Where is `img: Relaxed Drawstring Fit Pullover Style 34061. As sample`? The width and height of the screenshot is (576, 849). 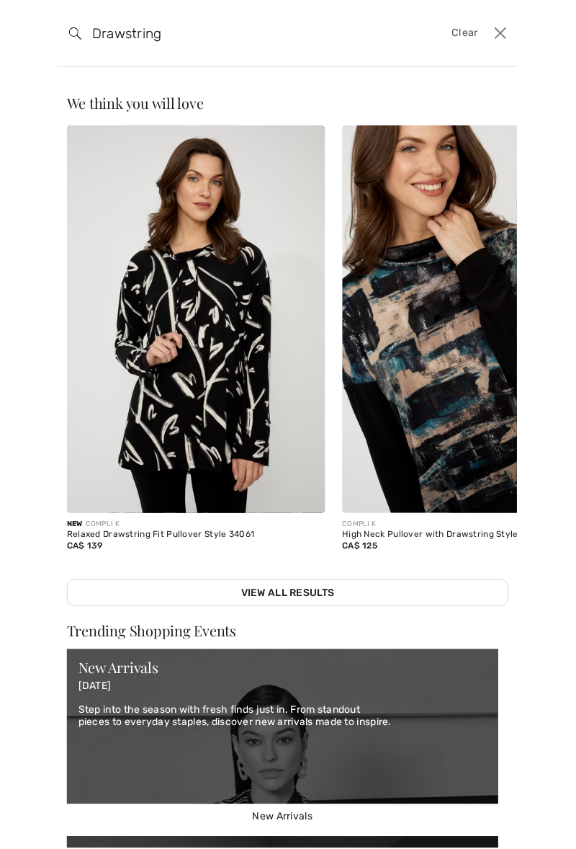 img: Relaxed Drawstring Fit Pullover Style 34061. As sample is located at coordinates (196, 319).